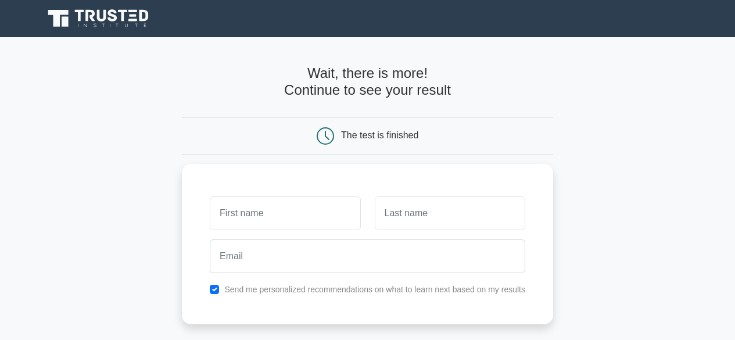  Describe the element at coordinates (379, 135) in the screenshot. I see `div: The test is finished` at that location.